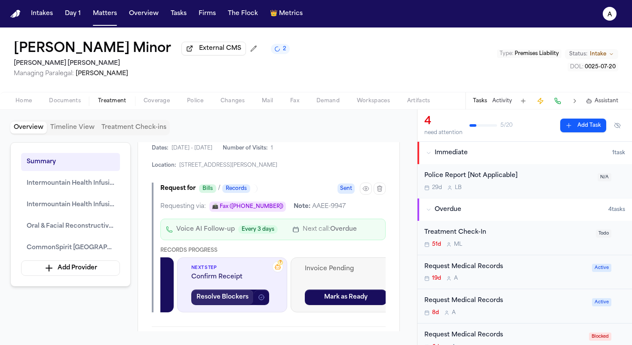 The height and width of the screenshot is (345, 632). What do you see at coordinates (285, 49) in the screenshot?
I see `span: 2` at bounding box center [285, 49].